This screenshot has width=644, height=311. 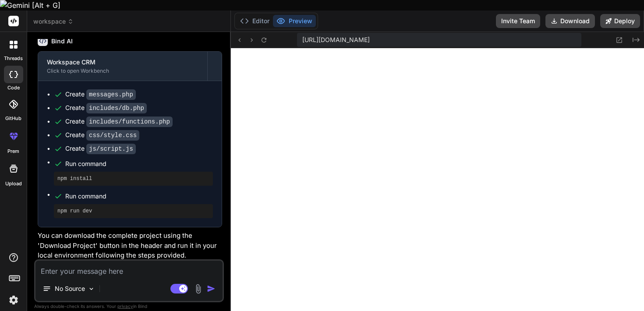 What do you see at coordinates (129, 122) in the screenshot?
I see `code: includes/functions.php` at bounding box center [129, 122].